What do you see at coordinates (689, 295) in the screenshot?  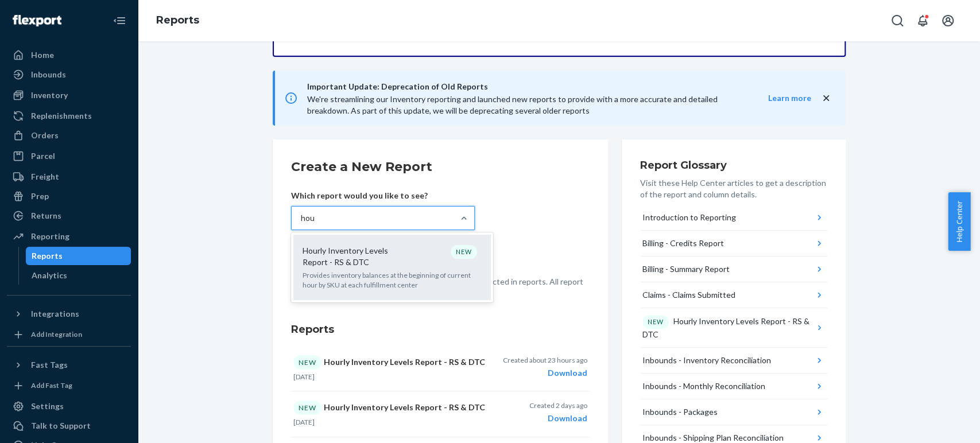 I see `div: Claims - Claims Submitted` at bounding box center [689, 295].